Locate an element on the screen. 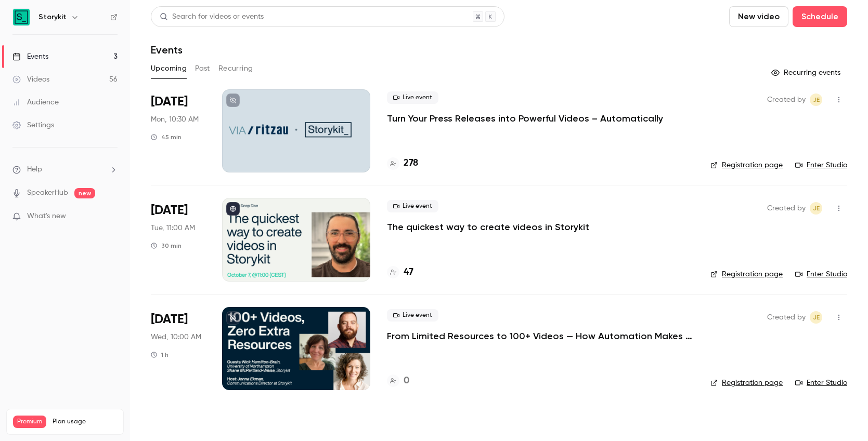 The image size is (868, 441). li: help-dropdown-opener is located at coordinates (65, 169).